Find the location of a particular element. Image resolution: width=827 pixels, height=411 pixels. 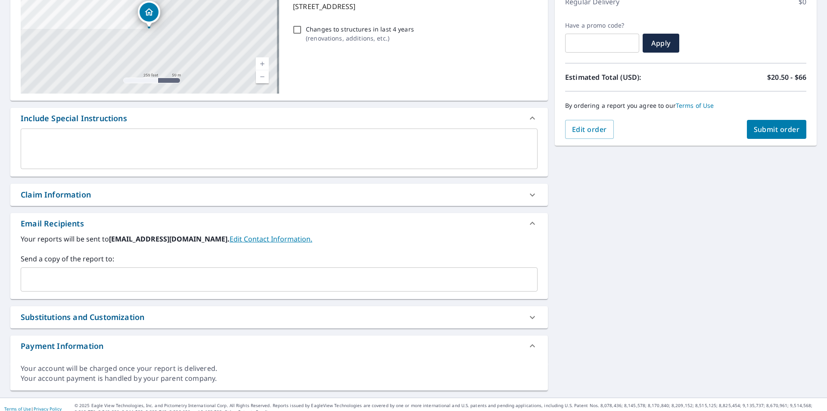

button: Edit order is located at coordinates (589, 129).